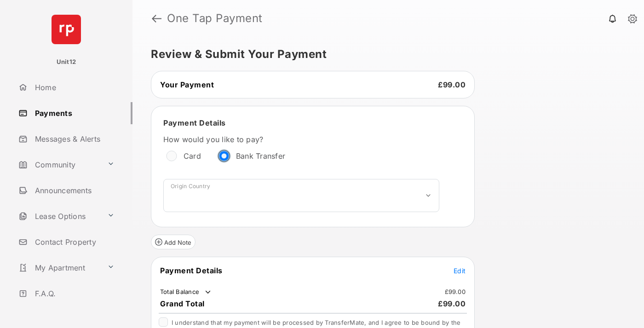  What do you see at coordinates (301, 139) in the screenshot?
I see `label: How would you like to pay?` at bounding box center [301, 139].